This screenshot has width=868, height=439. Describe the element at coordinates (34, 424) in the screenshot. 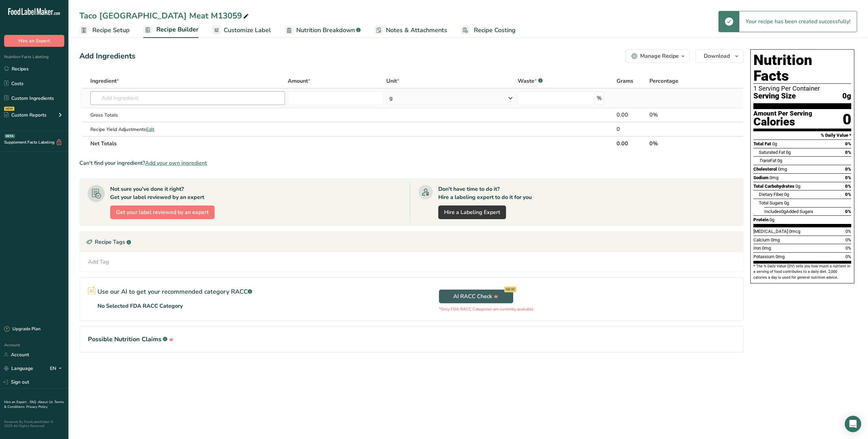

I see `div: Powered By FoodLabelMaker © 2025 All Rights Reserved` at that location.